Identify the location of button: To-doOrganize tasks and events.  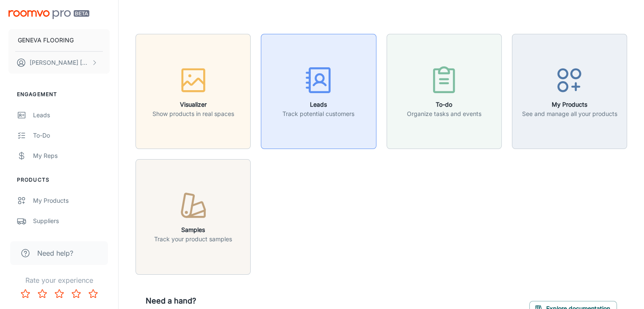
(444, 92).